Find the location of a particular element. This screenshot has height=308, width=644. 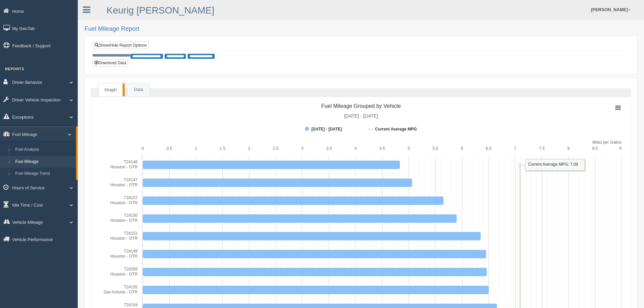

tspan: T24150 is located at coordinates (130, 216).